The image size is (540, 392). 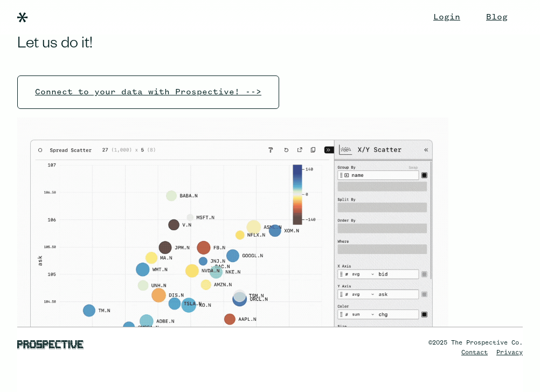 I want to click on a: Connect to your data with Prospective! -->, so click(x=148, y=92).